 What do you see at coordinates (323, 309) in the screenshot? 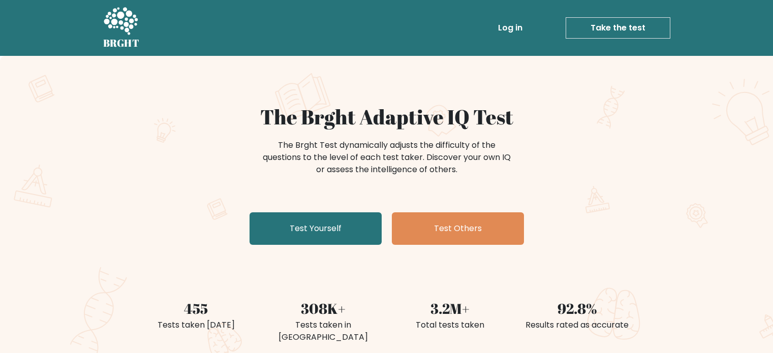
I see `div: 308K+` at bounding box center [323, 309].